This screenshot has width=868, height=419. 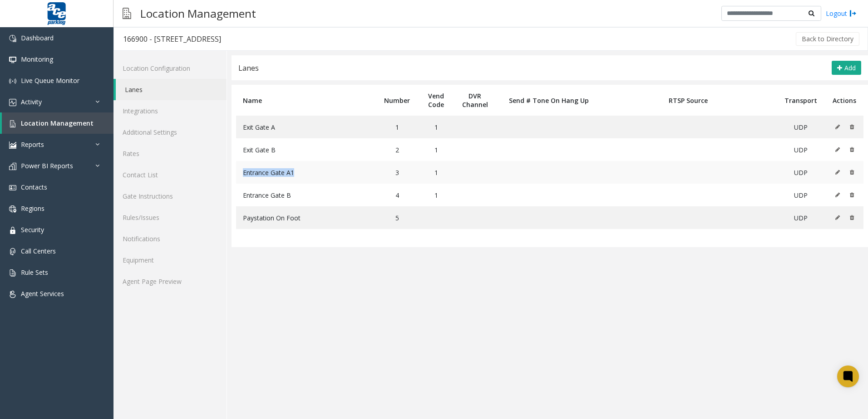 I want to click on span: Entrance Gate B, so click(x=267, y=195).